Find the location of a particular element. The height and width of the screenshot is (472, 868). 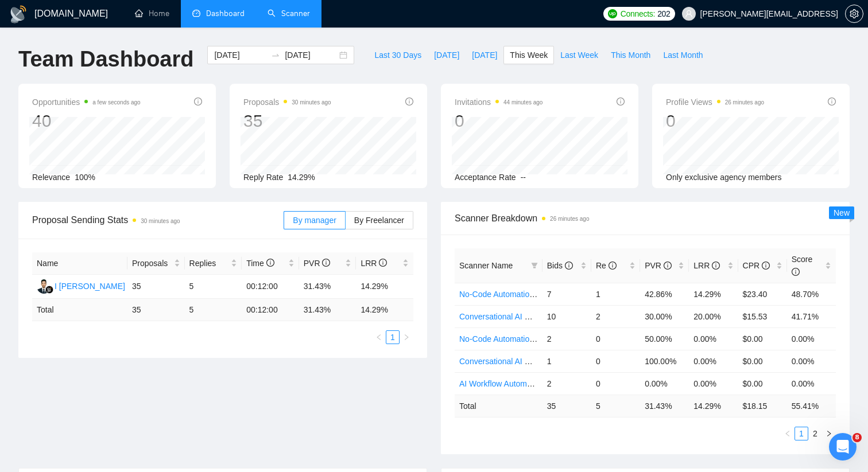

li: 2 is located at coordinates (815, 434).